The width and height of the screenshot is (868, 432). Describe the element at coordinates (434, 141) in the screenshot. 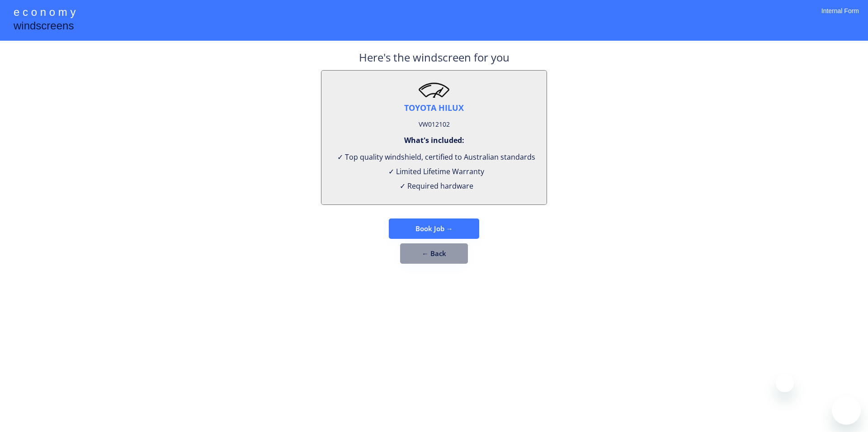

I see `div: What's included:` at that location.